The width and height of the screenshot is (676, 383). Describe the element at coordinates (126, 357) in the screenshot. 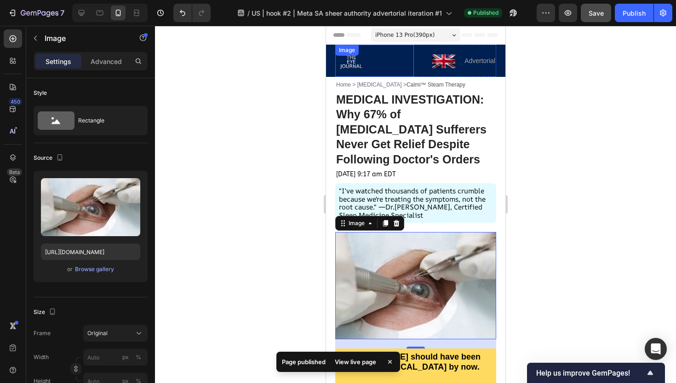

I see `div: px` at that location.